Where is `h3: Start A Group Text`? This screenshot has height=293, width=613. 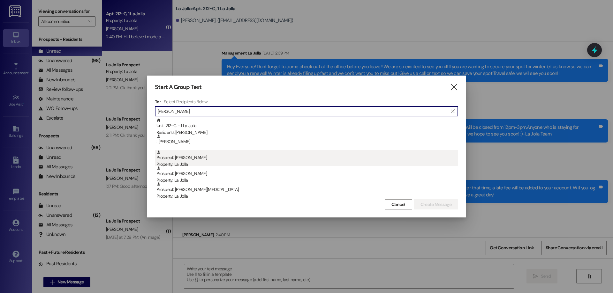
h3: Start A Group Text is located at coordinates (178, 87).